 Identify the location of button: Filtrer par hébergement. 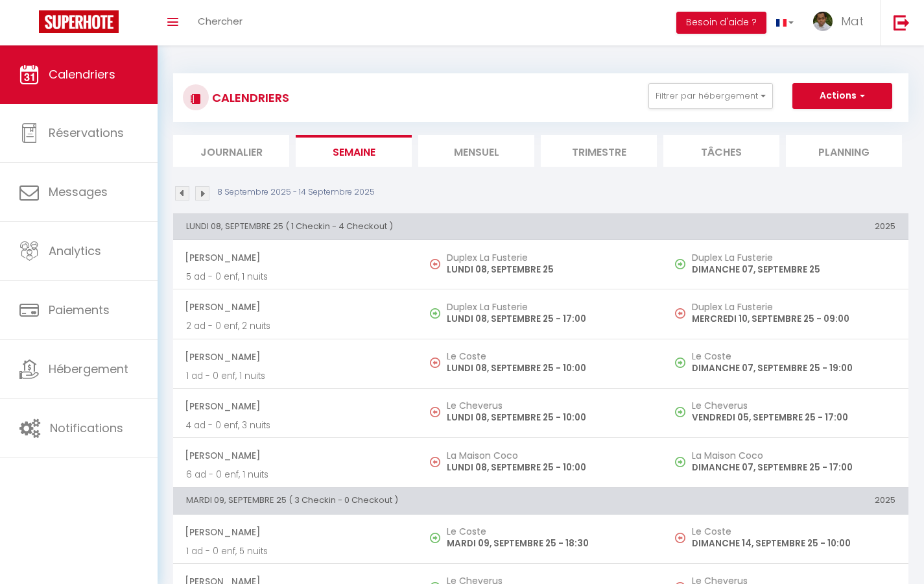
(711, 96).